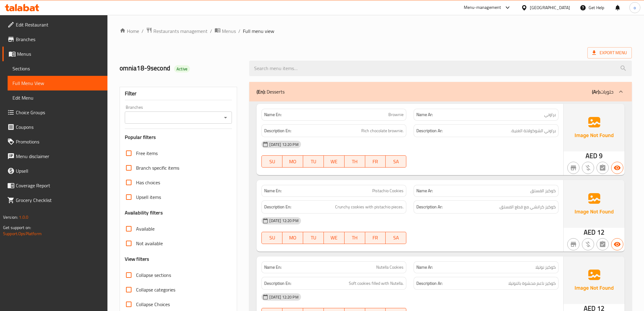 The image size is (644, 311). What do you see at coordinates (181, 31) in the screenshot?
I see `span: Restaurants management` at bounding box center [181, 31].